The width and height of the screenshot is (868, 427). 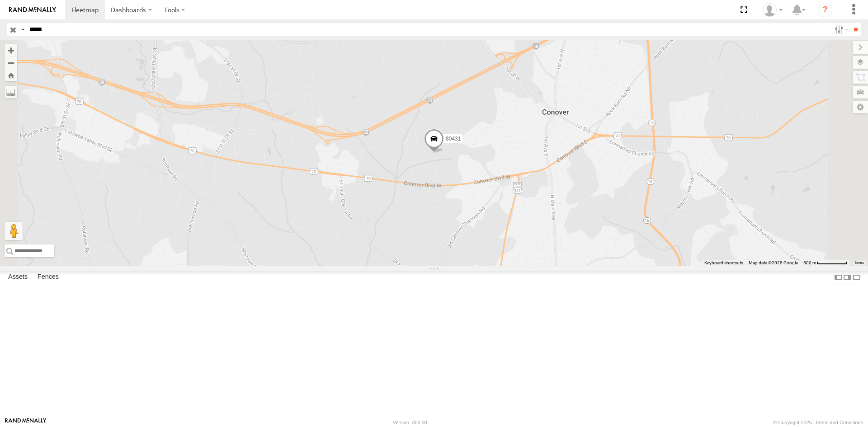 What do you see at coordinates (13, 231) in the screenshot?
I see `button: Drag Pegman onto the map to open Street View` at bounding box center [13, 231].